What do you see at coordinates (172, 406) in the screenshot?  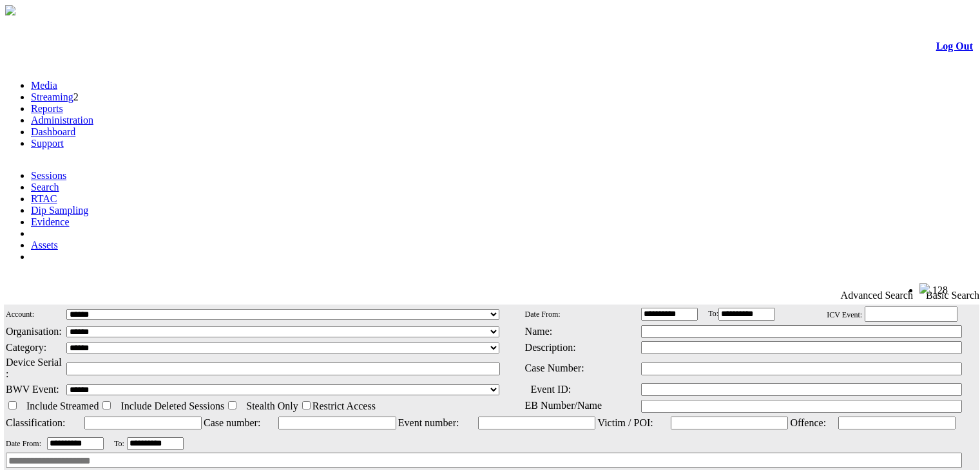 I see `span: Include Deleted Sessions` at bounding box center [172, 406].